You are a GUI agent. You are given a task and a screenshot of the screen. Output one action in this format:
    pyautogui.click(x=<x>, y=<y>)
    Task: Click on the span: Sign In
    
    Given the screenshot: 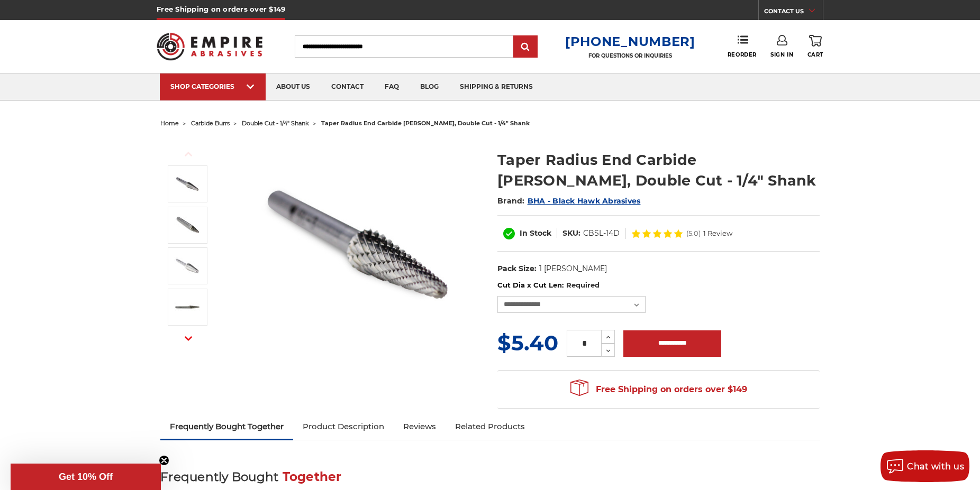 What is the action you would take?
    pyautogui.click(x=781, y=55)
    